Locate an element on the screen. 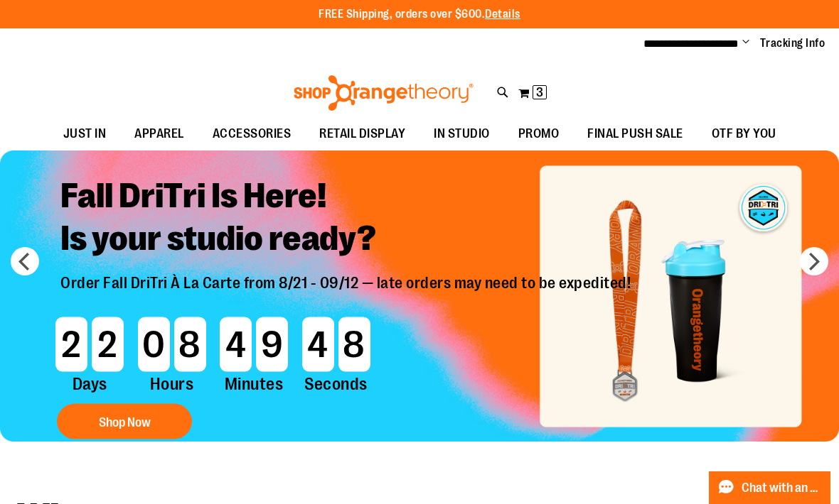 This screenshot has width=839, height=504. a: Details is located at coordinates (502, 15).